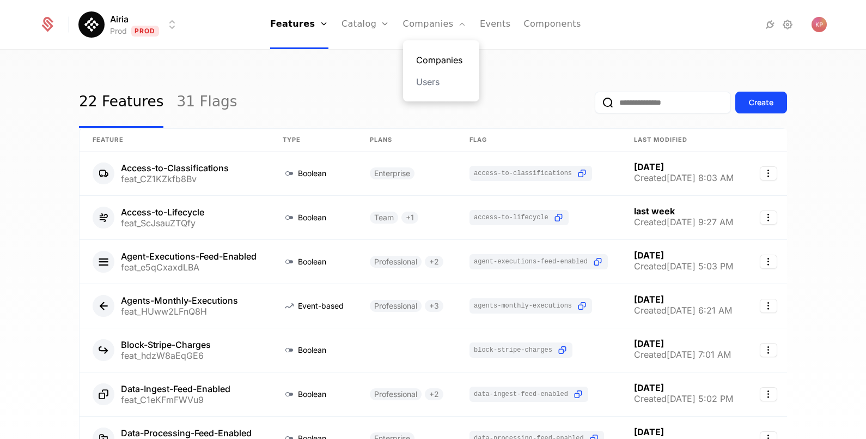 This screenshot has height=439, width=866. What do you see at coordinates (118, 31) in the screenshot?
I see `div: Prod` at bounding box center [118, 31].